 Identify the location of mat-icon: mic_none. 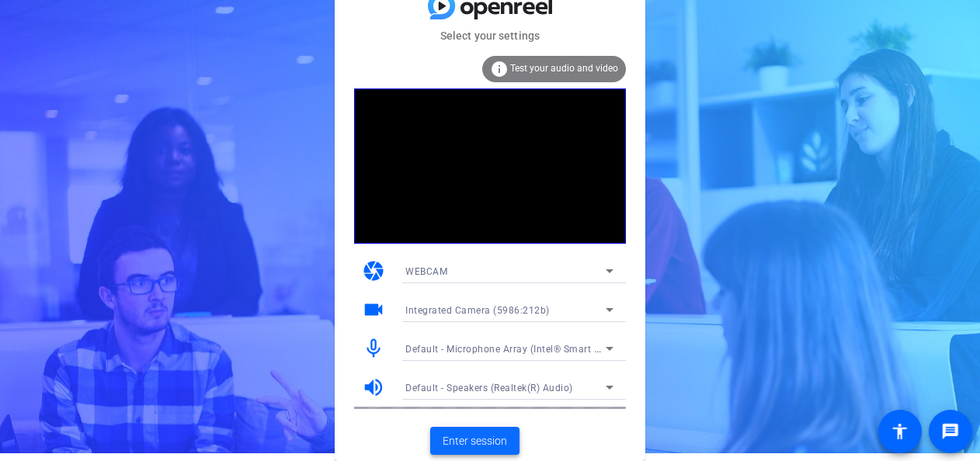
(374, 349).